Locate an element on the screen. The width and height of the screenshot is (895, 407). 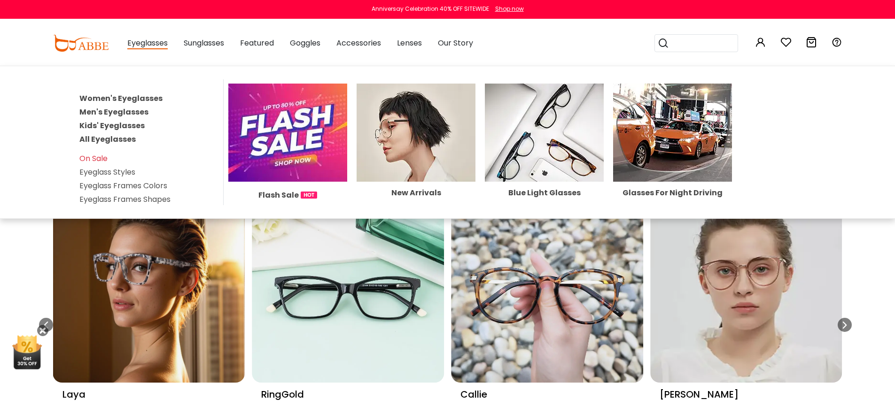
span: Accessories is located at coordinates (358, 43).